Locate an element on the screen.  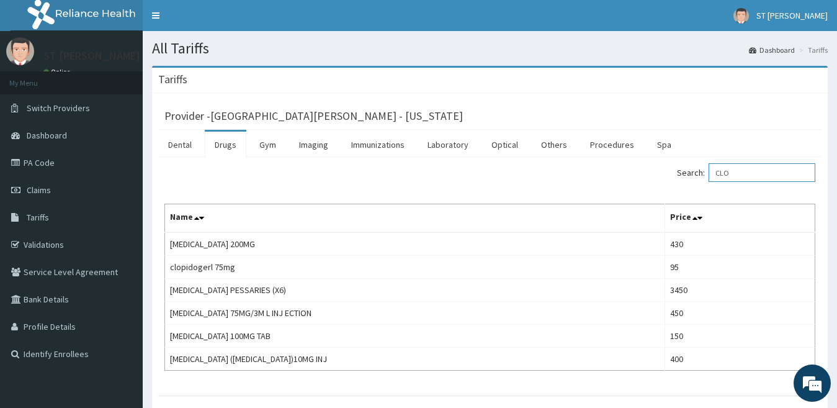
img: d_794563401_company_1708531726252_794563401 is located at coordinates (37, 78).